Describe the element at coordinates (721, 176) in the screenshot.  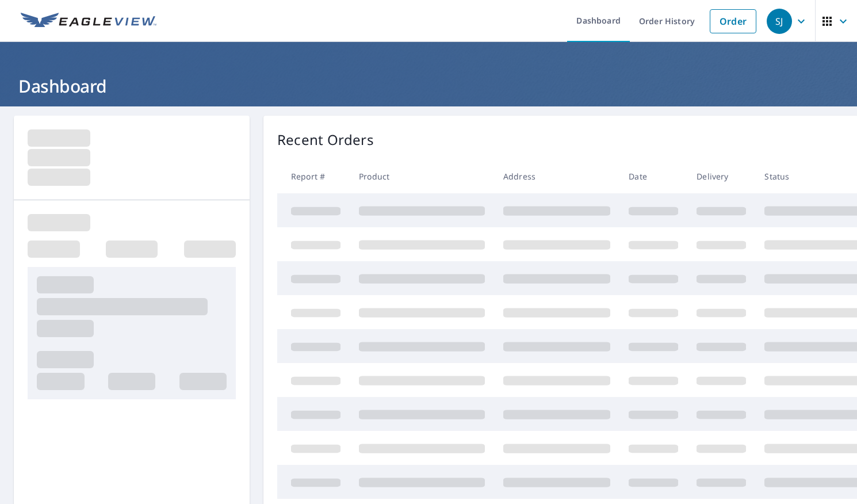
I see `th: Delivery` at that location.